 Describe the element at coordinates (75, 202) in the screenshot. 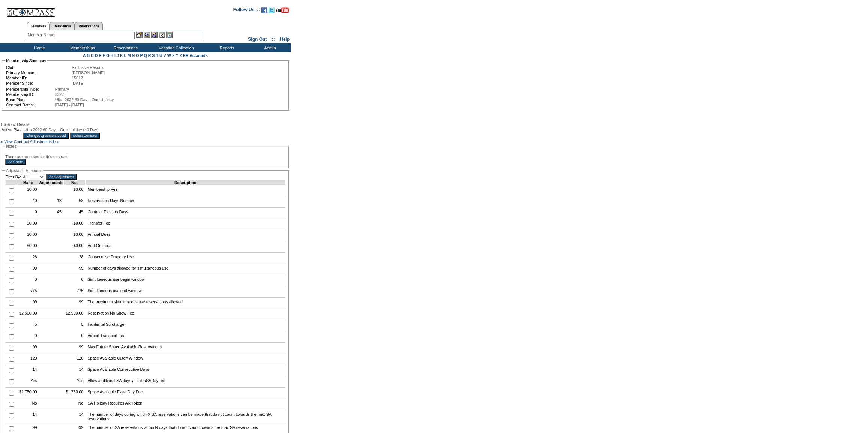

I see `td: 58` at that location.